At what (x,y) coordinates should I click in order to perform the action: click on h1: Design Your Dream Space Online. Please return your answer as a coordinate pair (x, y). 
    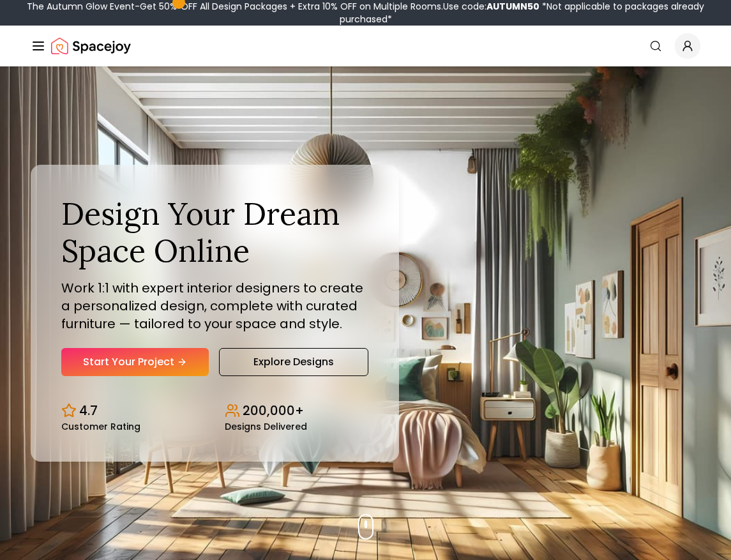
    Looking at the image, I should click on (215, 232).